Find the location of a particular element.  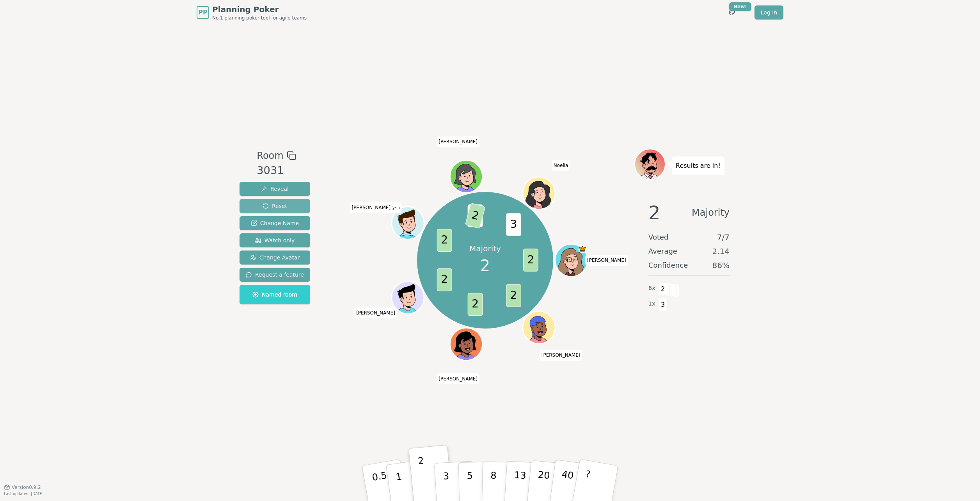

span: No.1 planning poker tool for agile teams is located at coordinates (259, 18).